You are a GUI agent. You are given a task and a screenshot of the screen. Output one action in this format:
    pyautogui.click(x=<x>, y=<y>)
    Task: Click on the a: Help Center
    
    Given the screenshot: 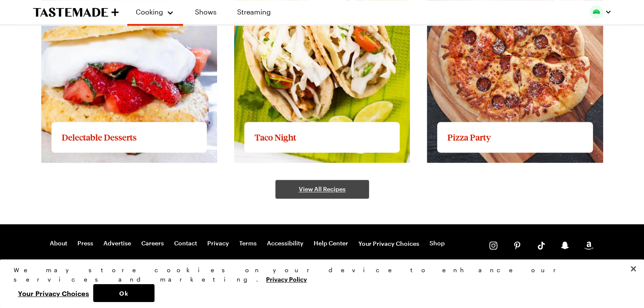 What is the action you would take?
    pyautogui.click(x=330, y=243)
    